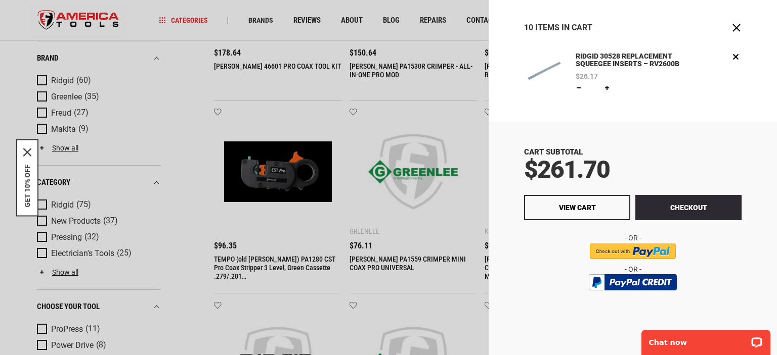 The height and width of the screenshot is (355, 777). I want to click on img: RIDGID 30528 REPLACEMENT SQUEEGEE INSERTS – RV2600B, so click(544, 71).